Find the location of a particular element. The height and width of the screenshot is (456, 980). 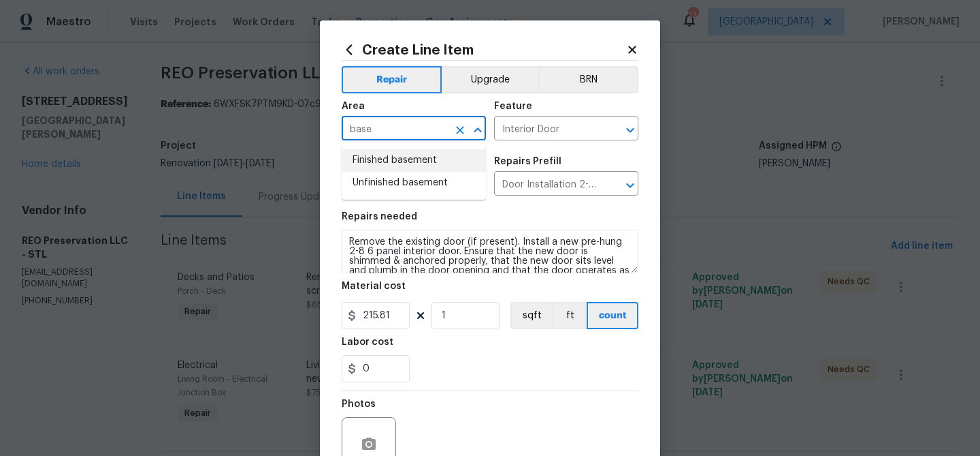

li: Unfinished basement is located at coordinates (414, 183).